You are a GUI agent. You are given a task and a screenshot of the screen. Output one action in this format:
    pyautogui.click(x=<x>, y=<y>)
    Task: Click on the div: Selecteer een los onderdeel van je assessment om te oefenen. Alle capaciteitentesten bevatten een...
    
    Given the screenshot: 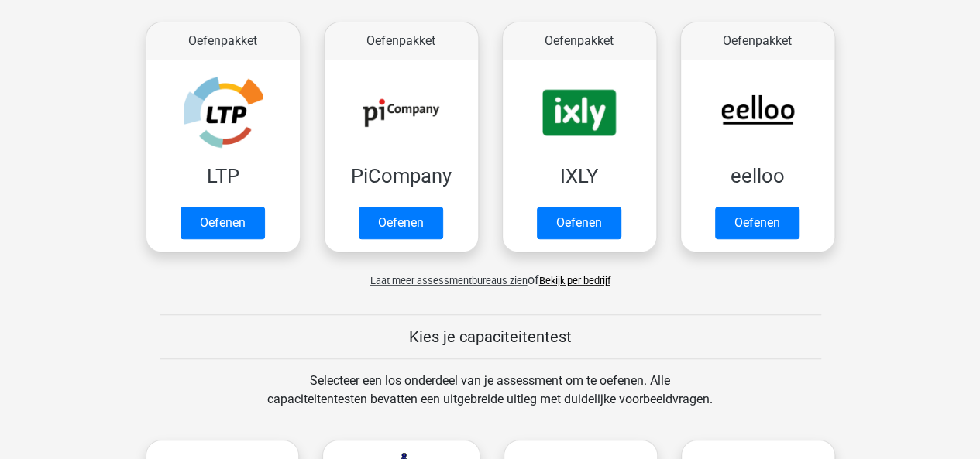 What is the action you would take?
    pyautogui.click(x=490, y=400)
    